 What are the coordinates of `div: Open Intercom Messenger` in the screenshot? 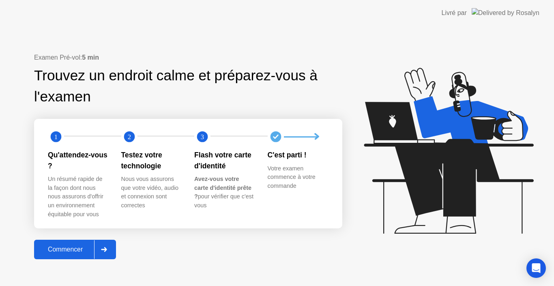 It's located at (536, 268).